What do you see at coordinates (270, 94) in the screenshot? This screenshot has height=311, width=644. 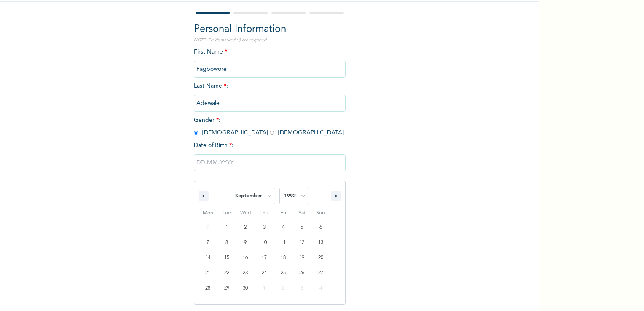 I see `span: Last Name :` at bounding box center [270, 94].